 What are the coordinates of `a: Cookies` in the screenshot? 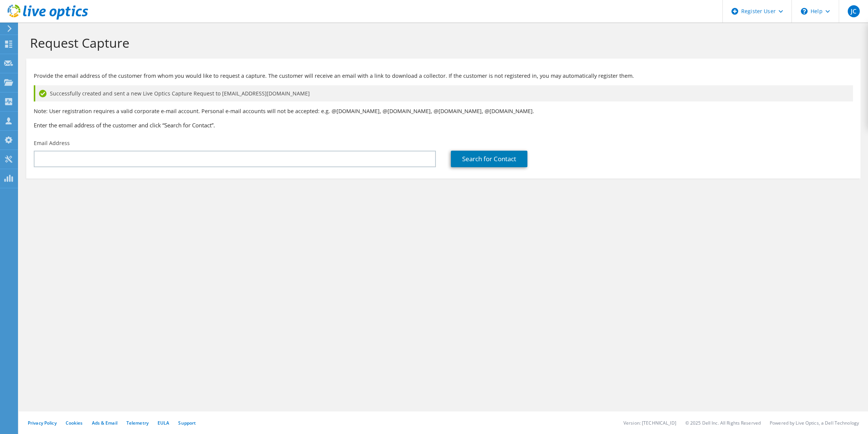 It's located at (74, 422).